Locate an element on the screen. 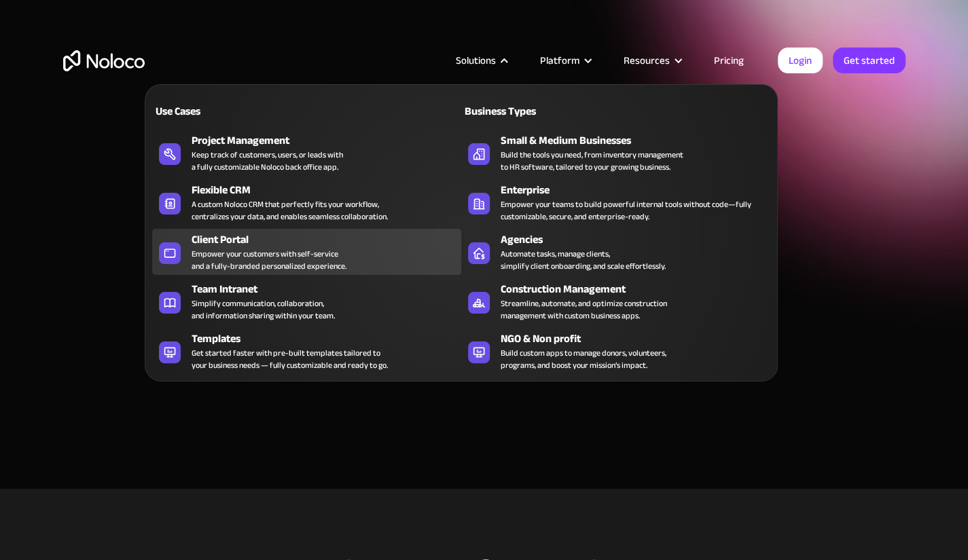  a: Project ManagementKeep track of customers, users, or leads witha fully customizable Noloco back o... is located at coordinates (306, 153).